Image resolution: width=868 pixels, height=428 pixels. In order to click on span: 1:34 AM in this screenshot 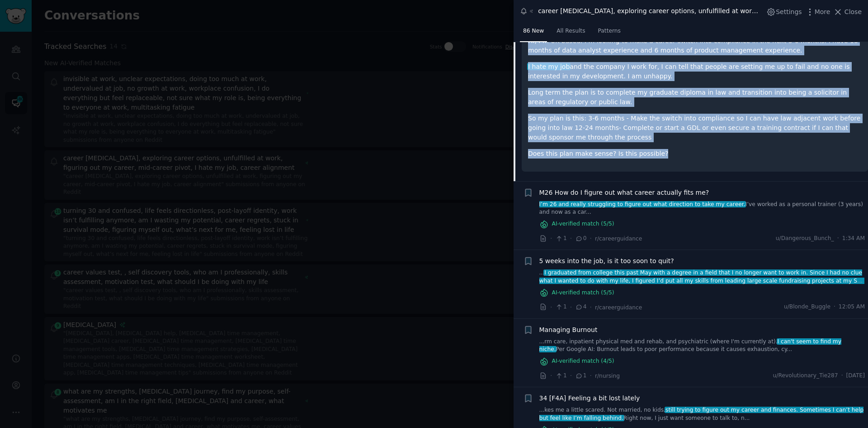, I will do `click(854, 239)`.